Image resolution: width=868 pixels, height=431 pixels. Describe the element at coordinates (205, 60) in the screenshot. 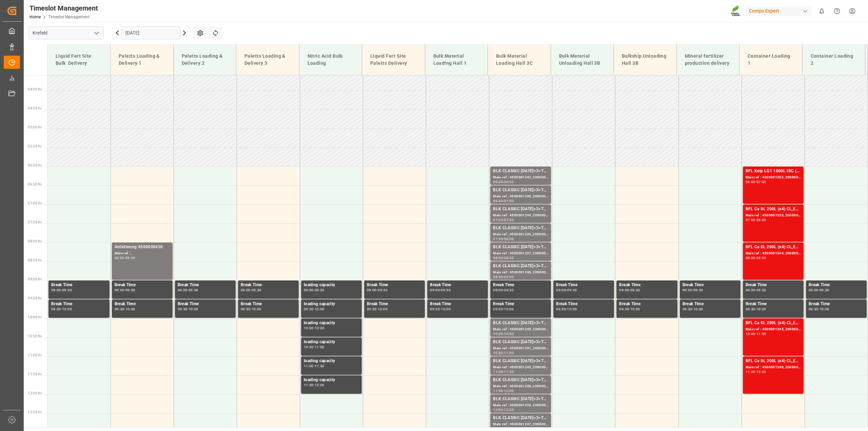

I see `div: Paletts Loading & Delivery 2` at that location.